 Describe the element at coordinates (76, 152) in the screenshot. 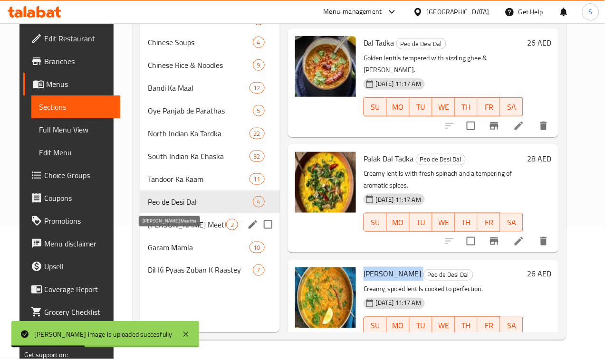

I see `span: Edit Menu` at that location.